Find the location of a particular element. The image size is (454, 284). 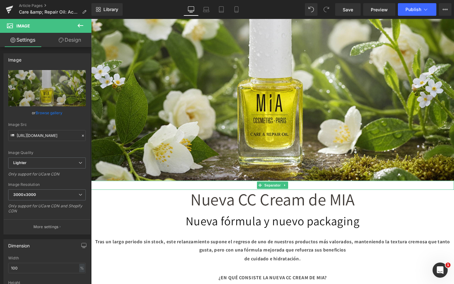

a: Tablet is located at coordinates (221, 9).